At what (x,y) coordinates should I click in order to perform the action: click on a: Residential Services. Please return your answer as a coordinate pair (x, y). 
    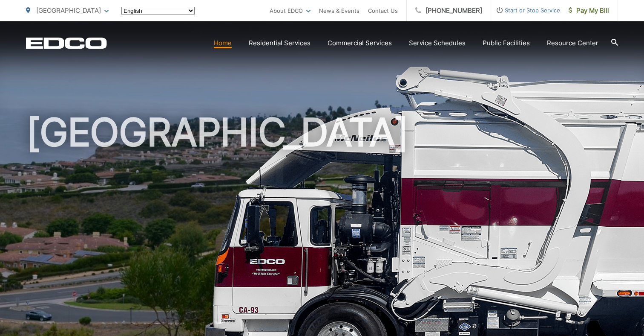
    Looking at the image, I should click on (279, 43).